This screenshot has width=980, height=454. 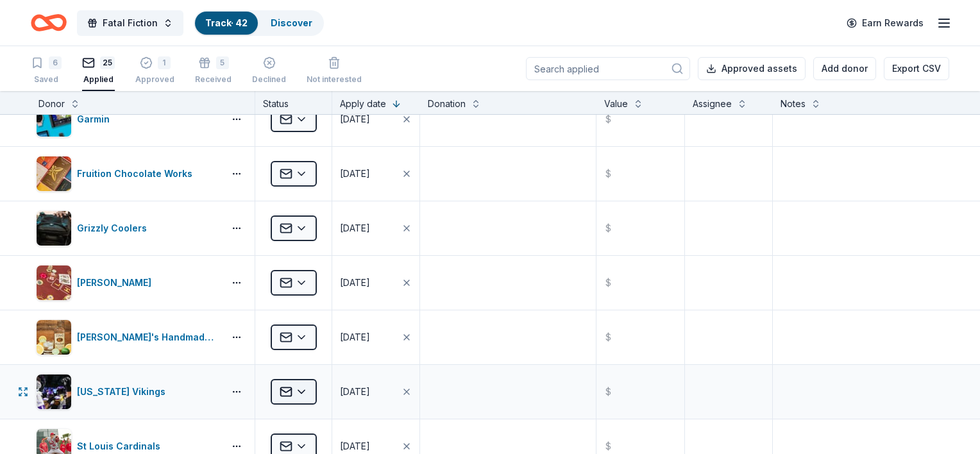 What do you see at coordinates (54, 228) in the screenshot?
I see `img: Image for Grizzly Coolers` at bounding box center [54, 228].